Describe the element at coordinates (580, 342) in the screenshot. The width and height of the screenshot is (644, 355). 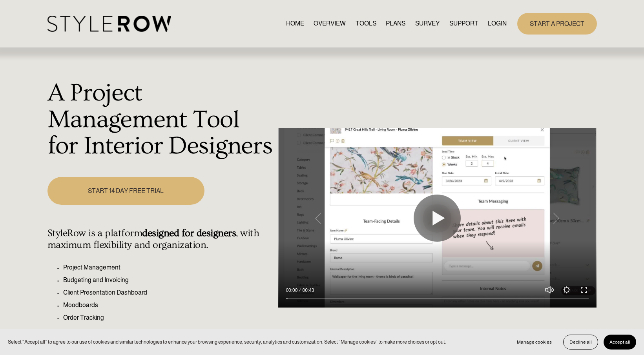
I see `span: Decline all` at that location.